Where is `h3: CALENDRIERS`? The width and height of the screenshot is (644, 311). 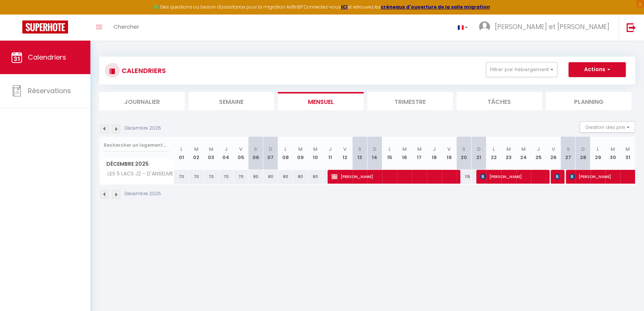 h3: CALENDRIERS is located at coordinates (143, 71).